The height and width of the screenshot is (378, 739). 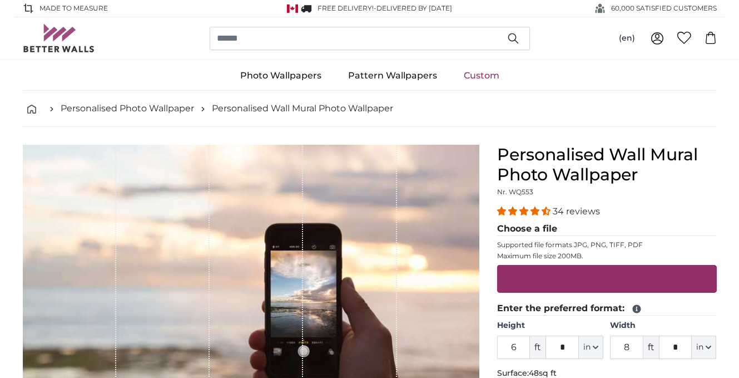 What do you see at coordinates (607, 229) in the screenshot?
I see `legend: Choose a file` at bounding box center [607, 229].